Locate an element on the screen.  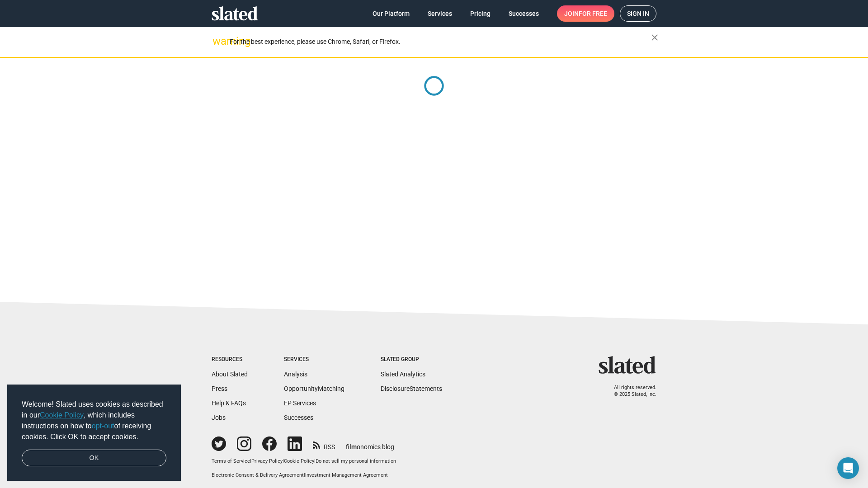
a: Help & FAQs is located at coordinates (229, 403).